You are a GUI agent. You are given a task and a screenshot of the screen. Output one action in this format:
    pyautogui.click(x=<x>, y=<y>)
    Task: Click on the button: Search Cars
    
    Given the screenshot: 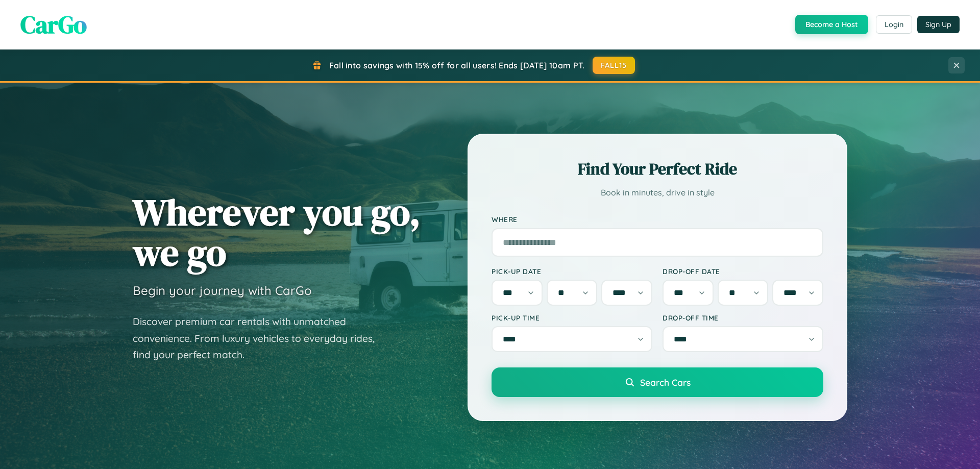 What is the action you would take?
    pyautogui.click(x=658, y=383)
    